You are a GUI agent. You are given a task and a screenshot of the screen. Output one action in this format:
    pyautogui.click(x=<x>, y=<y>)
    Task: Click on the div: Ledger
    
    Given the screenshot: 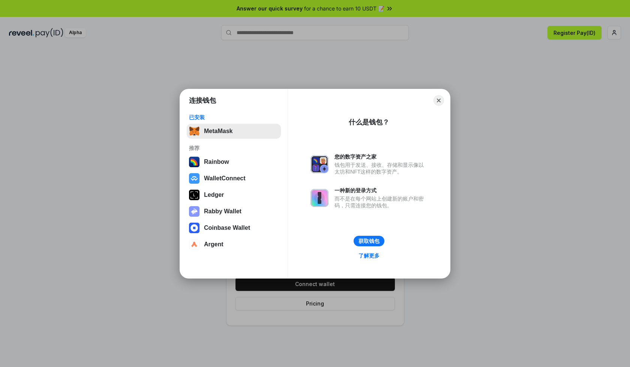 What is the action you would take?
    pyautogui.click(x=214, y=195)
    